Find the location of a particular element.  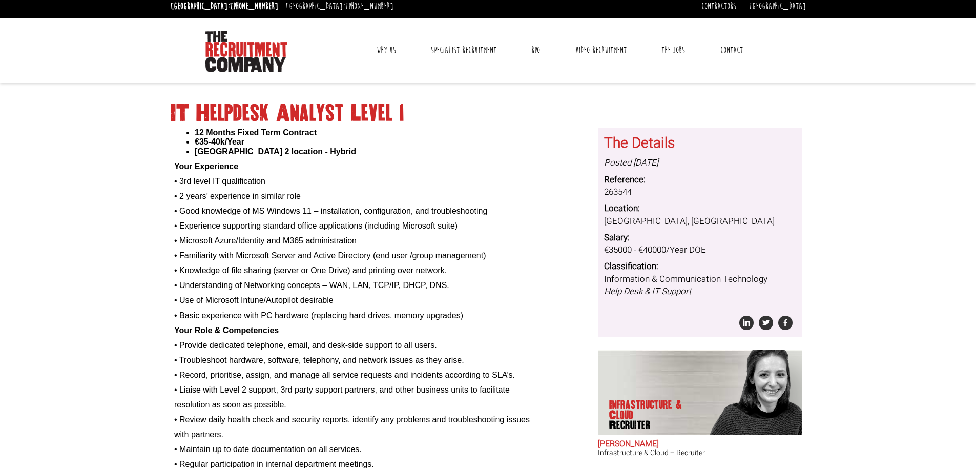

a: Contractors is located at coordinates (719, 6).